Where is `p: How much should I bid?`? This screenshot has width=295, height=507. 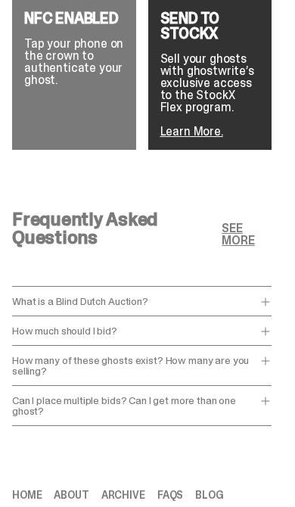
p: How much should I bid? is located at coordinates (136, 331).